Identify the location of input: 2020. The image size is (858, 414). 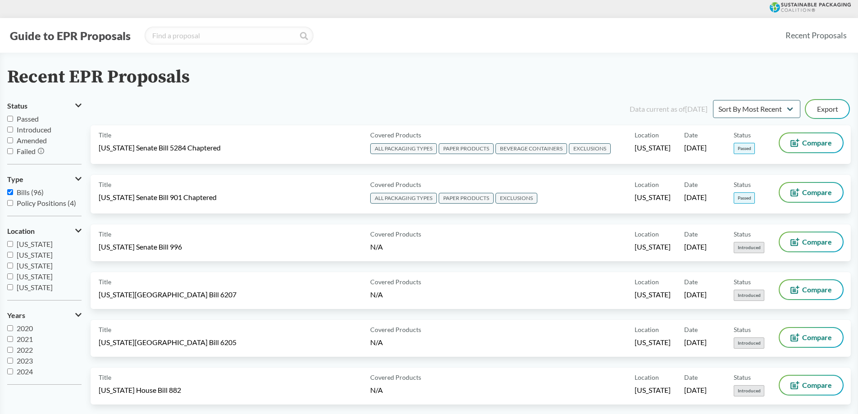
(10, 328).